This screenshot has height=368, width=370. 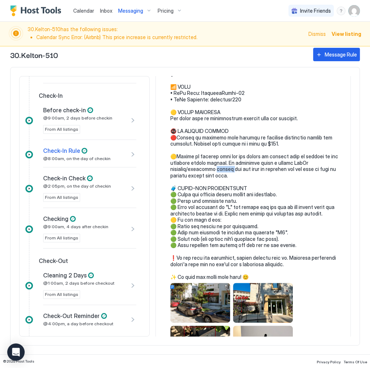 What do you see at coordinates (76, 227) in the screenshot?
I see `span: @9:00am, 4 days after checkin` at bounding box center [76, 227].